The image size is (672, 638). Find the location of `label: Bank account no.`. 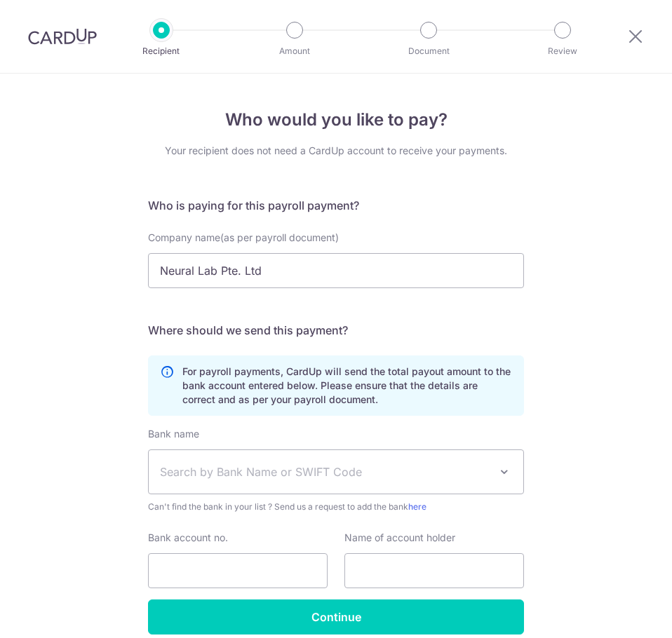

label: Bank account no. is located at coordinates (188, 538).